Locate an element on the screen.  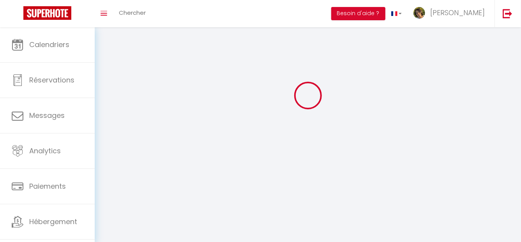
span: Hébergement is located at coordinates (53, 222).